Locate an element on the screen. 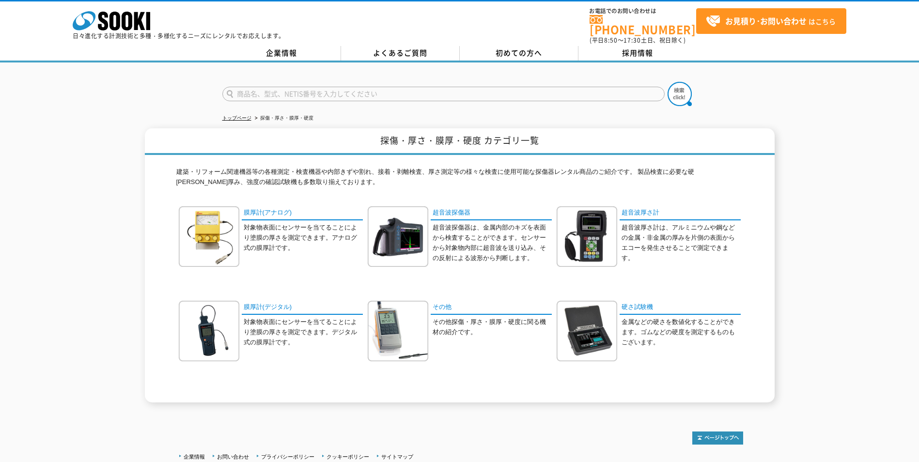  img: 超音波厚さ計 is located at coordinates (587, 236).